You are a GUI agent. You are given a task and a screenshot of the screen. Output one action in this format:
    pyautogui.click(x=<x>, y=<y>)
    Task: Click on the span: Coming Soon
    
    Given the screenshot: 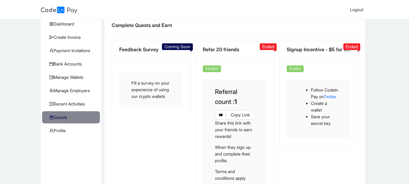 What is the action you would take?
    pyautogui.click(x=177, y=46)
    